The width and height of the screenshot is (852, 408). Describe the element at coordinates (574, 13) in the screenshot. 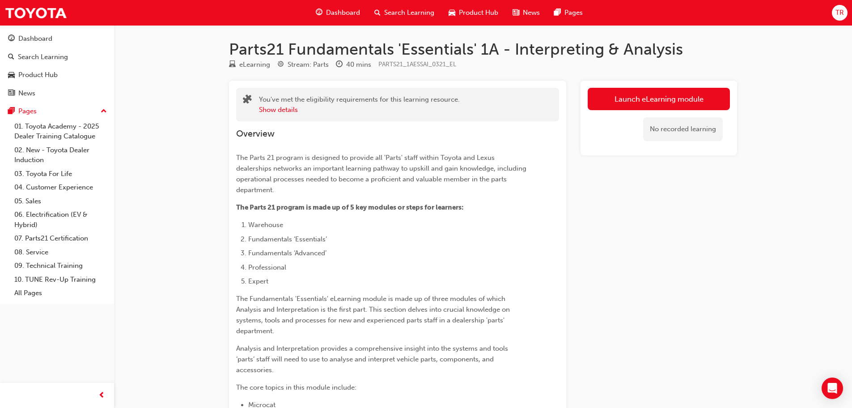

I see `span: Pages` at that location.